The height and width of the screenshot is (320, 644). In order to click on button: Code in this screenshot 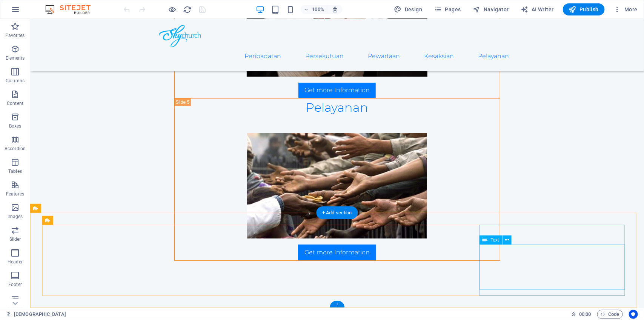, I will do `click(610, 314)`.